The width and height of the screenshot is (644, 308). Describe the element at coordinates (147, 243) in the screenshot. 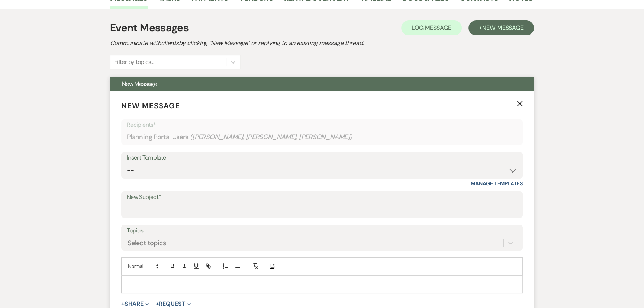

I see `div: Select topics` at that location.